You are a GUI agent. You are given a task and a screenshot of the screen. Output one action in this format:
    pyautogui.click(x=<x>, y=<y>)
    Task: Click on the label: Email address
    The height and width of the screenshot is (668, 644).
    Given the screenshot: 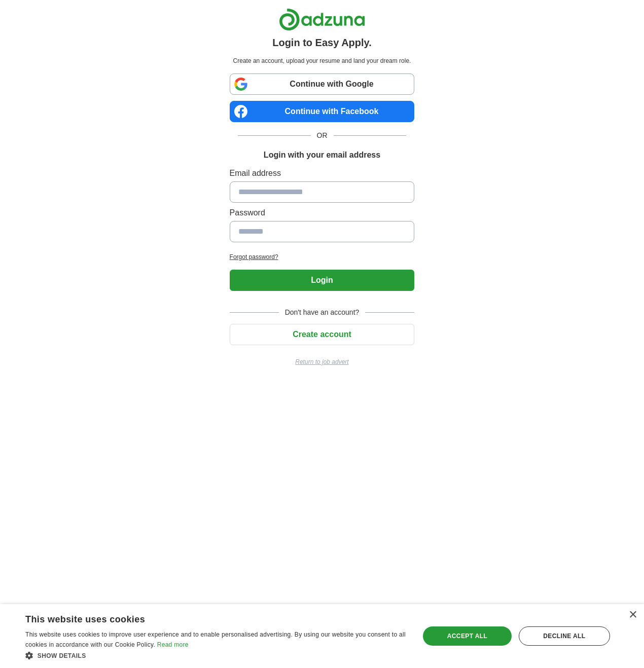 What is the action you would take?
    pyautogui.click(x=322, y=173)
    